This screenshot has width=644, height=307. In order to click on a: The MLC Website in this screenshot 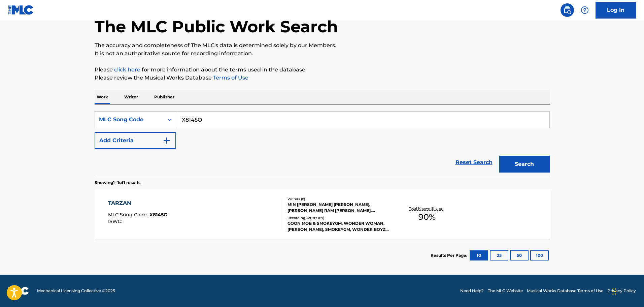, I will do `click(506, 291)`.